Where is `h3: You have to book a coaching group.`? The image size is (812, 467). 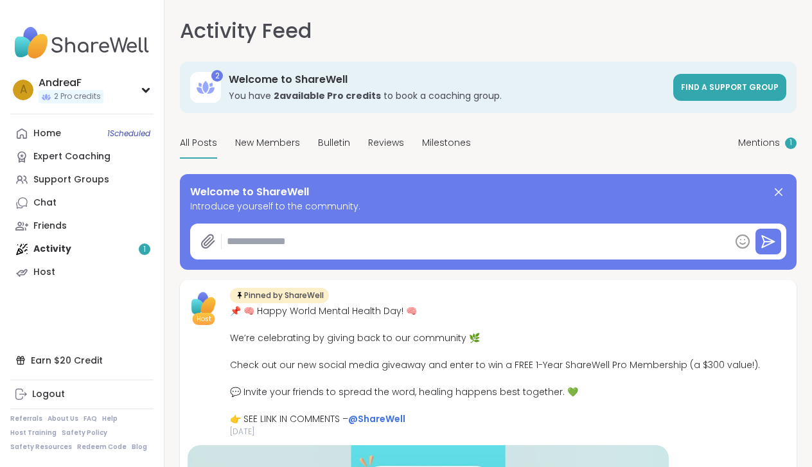 h3: You have to book a coaching group. is located at coordinates (447, 96).